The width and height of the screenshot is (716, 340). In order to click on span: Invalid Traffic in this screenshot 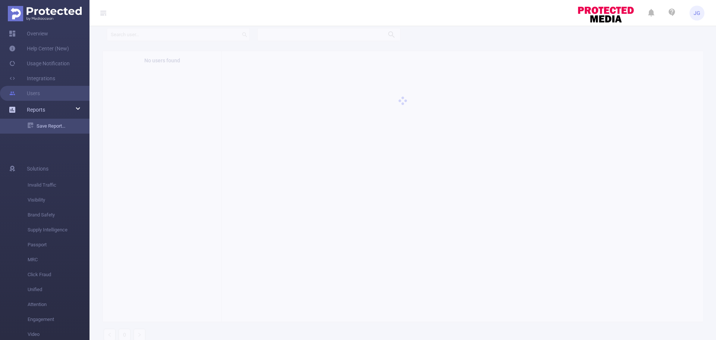, I will do `click(59, 185)`.